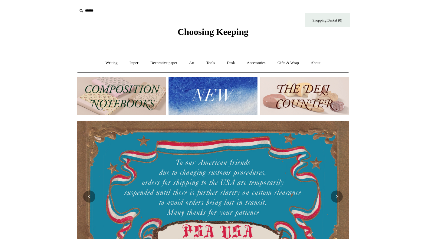  Describe the element at coordinates (192, 63) in the screenshot. I see `a: Art` at that location.